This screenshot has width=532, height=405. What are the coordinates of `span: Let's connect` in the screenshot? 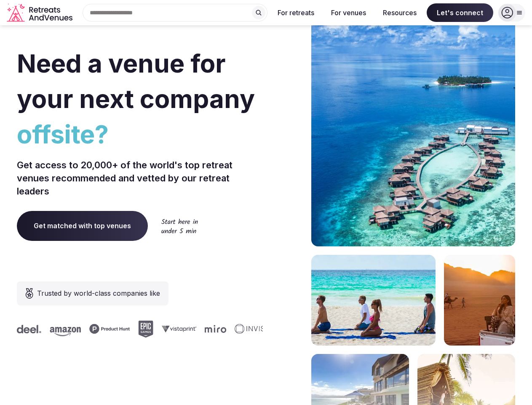 It's located at (460, 13).